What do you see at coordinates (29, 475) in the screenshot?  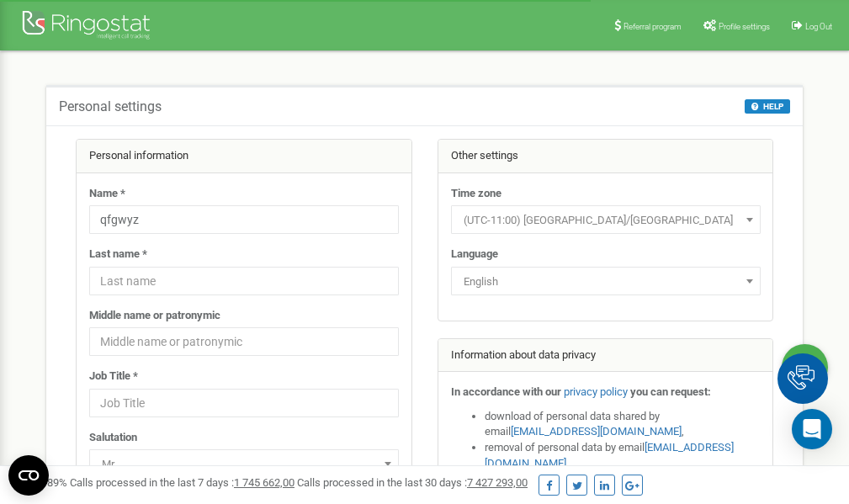 I see `button: Open CMP widget` at bounding box center [29, 475].